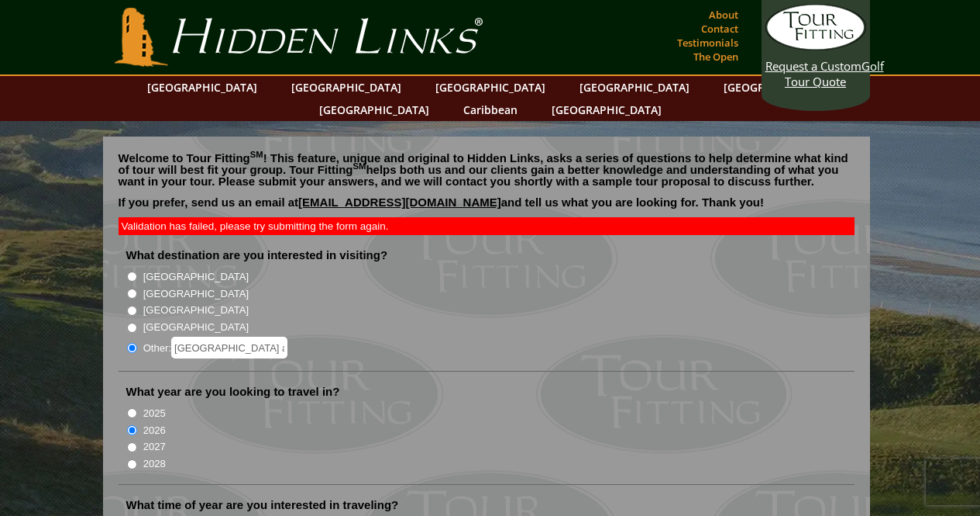  What do you see at coordinates (216, 348) in the screenshot?
I see `label: Other:` at bounding box center [216, 348].